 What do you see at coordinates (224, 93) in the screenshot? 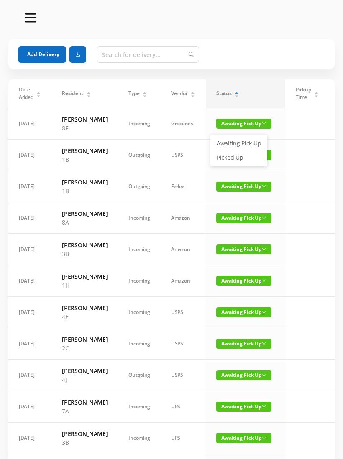
I see `span: Status` at bounding box center [224, 93].